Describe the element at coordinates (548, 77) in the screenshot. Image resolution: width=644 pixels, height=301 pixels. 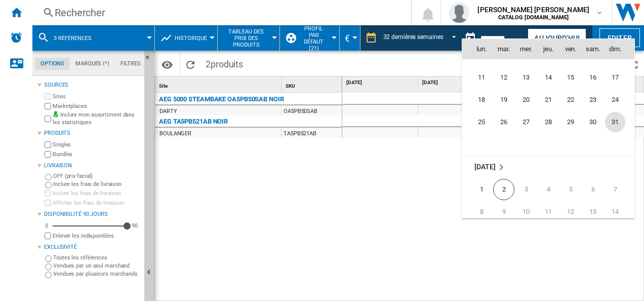
I see `tr: Week 3` at that location.